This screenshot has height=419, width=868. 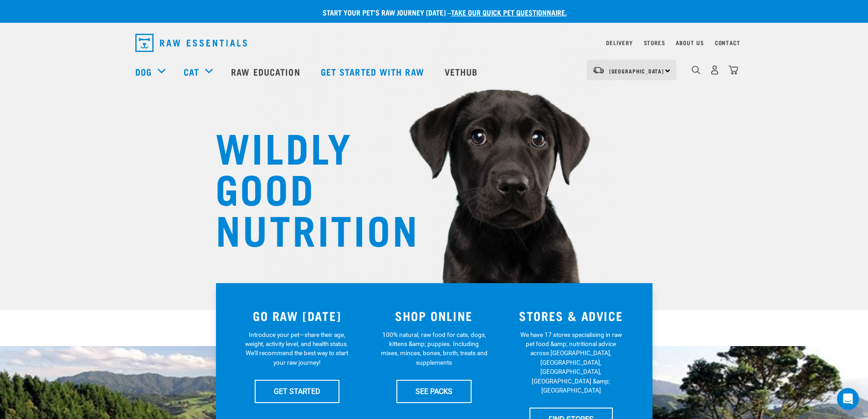 I want to click on a: About Us, so click(x=689, y=42).